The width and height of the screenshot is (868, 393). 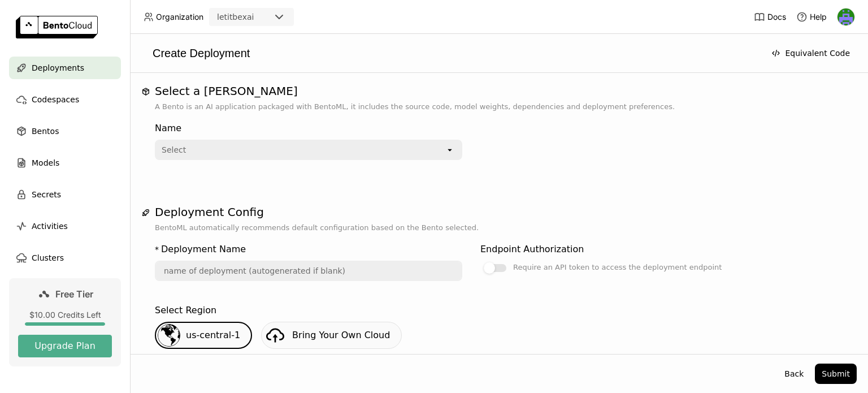 What do you see at coordinates (450, 53) in the screenshot?
I see `div: Create Deployment` at bounding box center [450, 53].